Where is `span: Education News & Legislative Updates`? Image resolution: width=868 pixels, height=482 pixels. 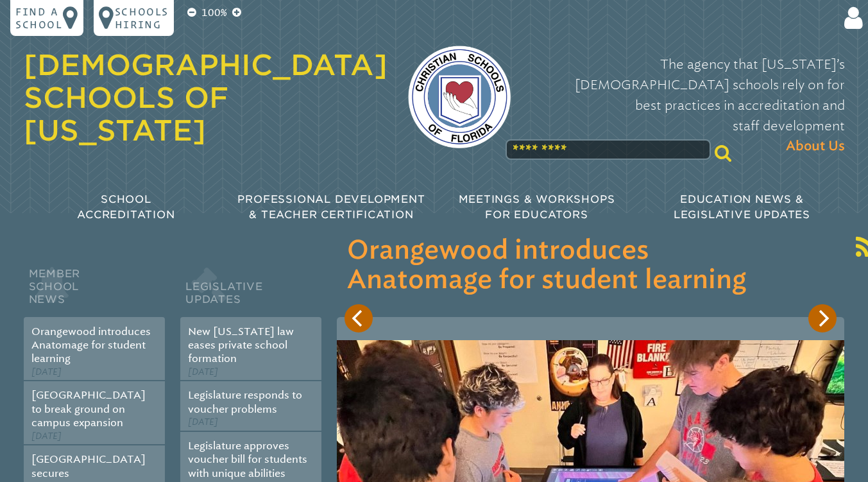
span: Education News & Legislative Updates is located at coordinates (741, 207).